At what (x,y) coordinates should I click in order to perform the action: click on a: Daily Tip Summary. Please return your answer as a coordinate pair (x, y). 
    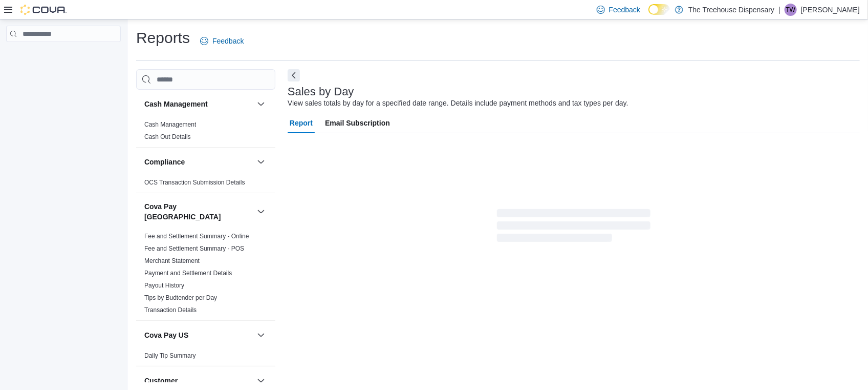
    Looking at the image, I should click on (170, 355).